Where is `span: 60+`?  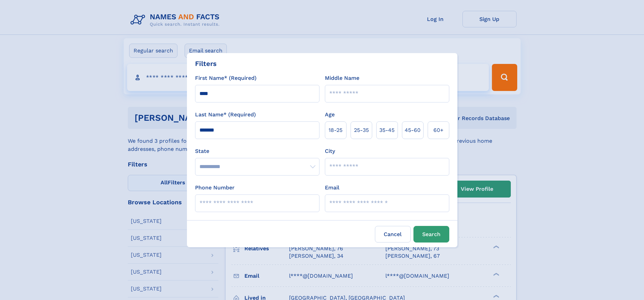
span: 60+ is located at coordinates (438, 130).